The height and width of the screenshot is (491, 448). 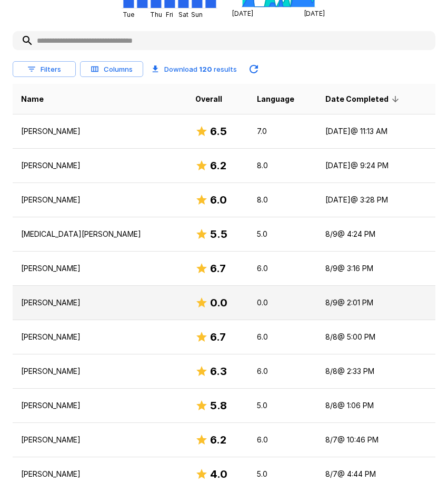 What do you see at coordinates (218, 405) in the screenshot?
I see `h6: 5.8` at bounding box center [218, 405].